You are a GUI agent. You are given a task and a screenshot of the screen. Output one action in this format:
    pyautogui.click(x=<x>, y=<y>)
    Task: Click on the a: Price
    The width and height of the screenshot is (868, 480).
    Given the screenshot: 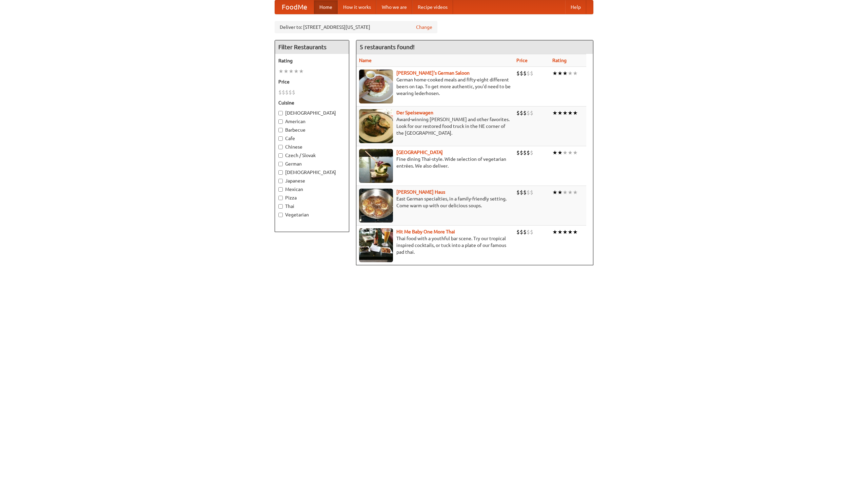 What is the action you would take?
    pyautogui.click(x=522, y=60)
    